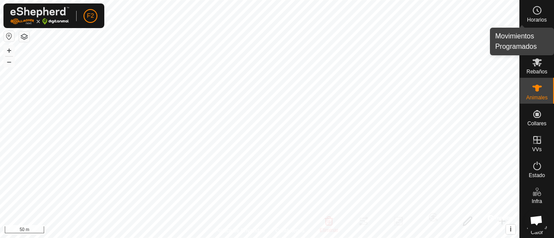 The height and width of the screenshot is (238, 554). What do you see at coordinates (240, 231) in the screenshot?
I see `a: Política de Privacidad` at bounding box center [240, 231].